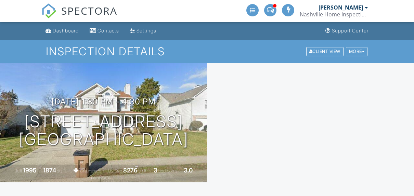  What do you see at coordinates (347, 31) in the screenshot?
I see `a: Support Center` at bounding box center [347, 31].